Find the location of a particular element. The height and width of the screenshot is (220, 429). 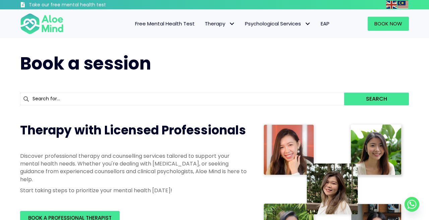

a: EAP is located at coordinates (325, 24).